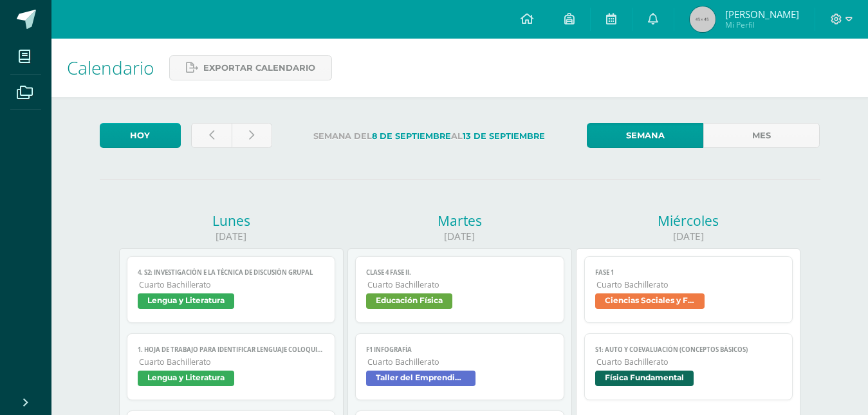  Describe the element at coordinates (110, 68) in the screenshot. I see `span: Calendario` at that location.